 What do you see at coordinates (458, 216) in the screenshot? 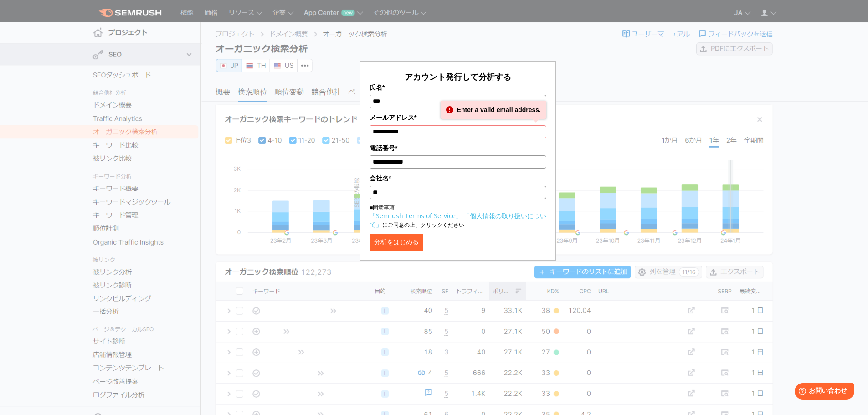
I see `p: ■同意事項 にご同意の上、クリックください` at bounding box center [458, 216].